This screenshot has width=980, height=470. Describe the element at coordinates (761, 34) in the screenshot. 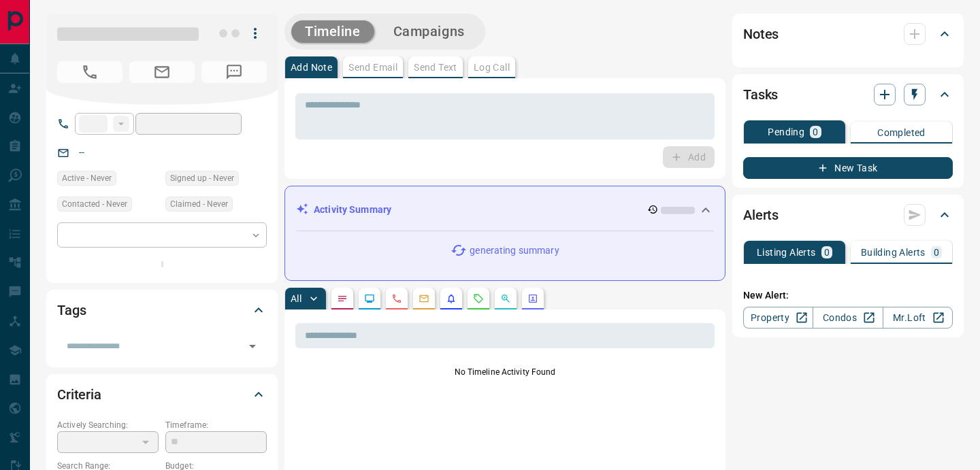

I see `h2: Notes` at that location.